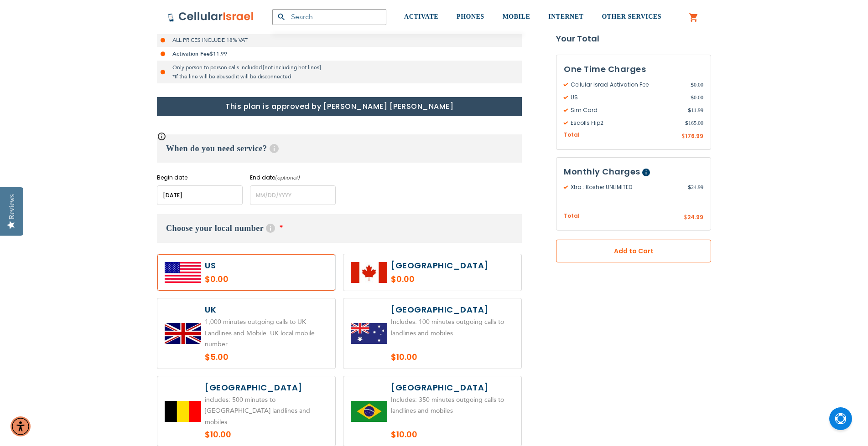 This screenshot has width=868, height=446. I want to click on span: OTHER SERVICES, so click(631, 16).